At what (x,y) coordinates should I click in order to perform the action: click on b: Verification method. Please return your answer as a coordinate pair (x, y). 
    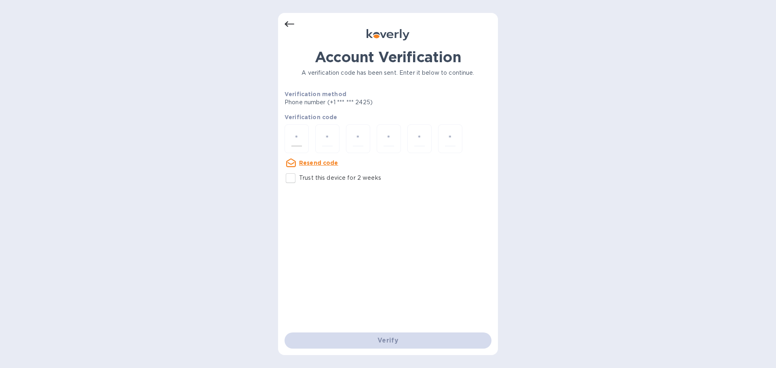
    Looking at the image, I should click on (315, 94).